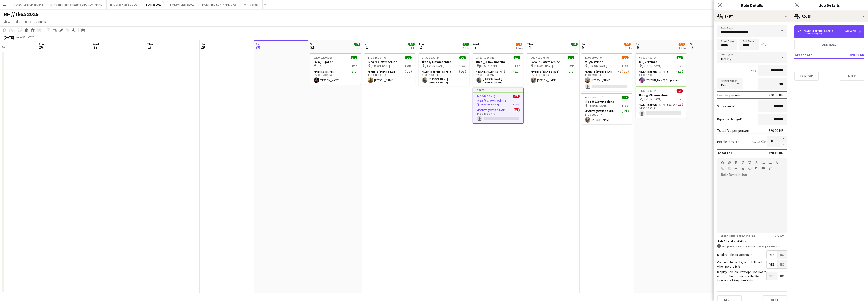  I want to click on button: Insert video, so click(763, 168).